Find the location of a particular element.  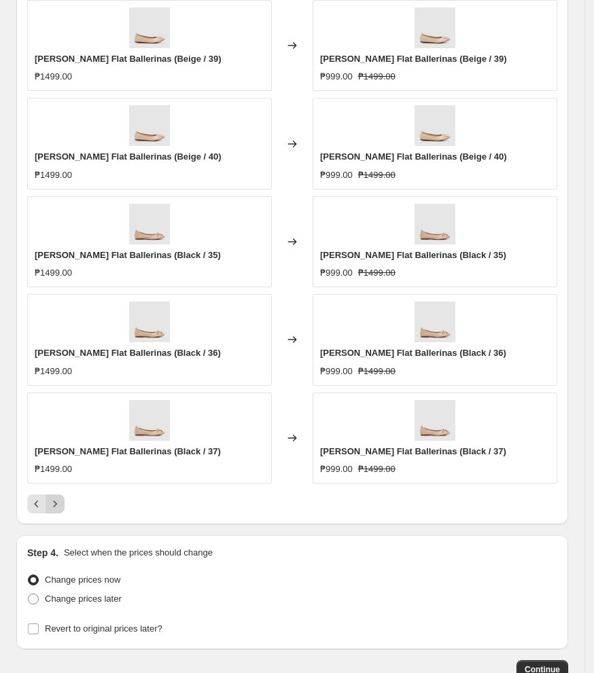

nav: Pagination is located at coordinates (46, 504).